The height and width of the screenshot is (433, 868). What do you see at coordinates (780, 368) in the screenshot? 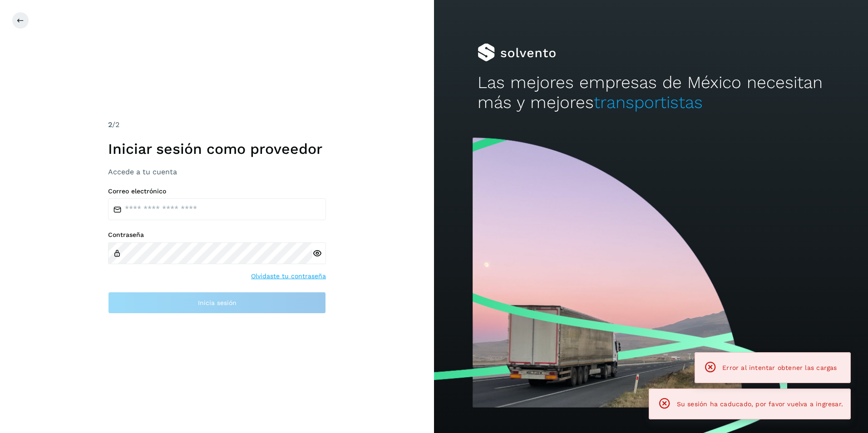
I see `span: Error al intentar obtener las cargas` at bounding box center [780, 368].